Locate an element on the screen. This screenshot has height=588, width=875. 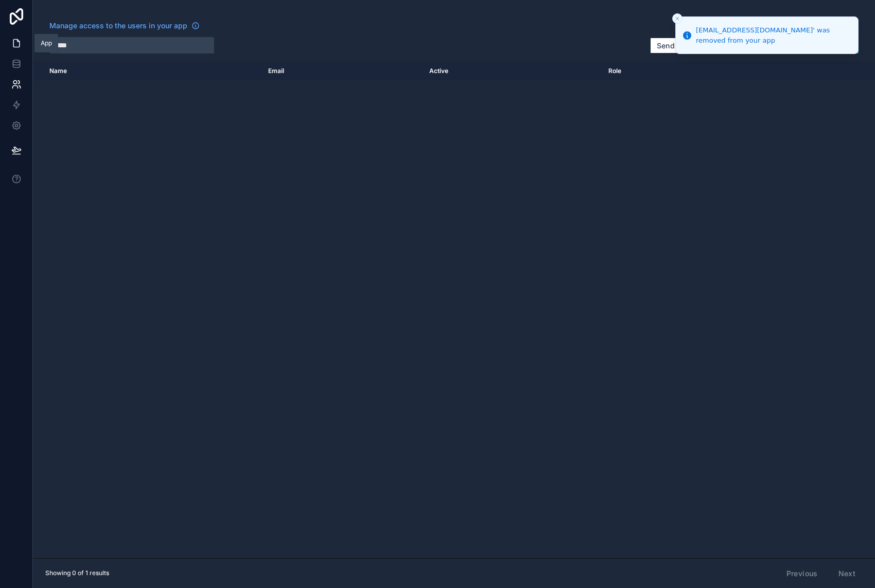
span: Showing 0 of 1 results is located at coordinates (77, 573).